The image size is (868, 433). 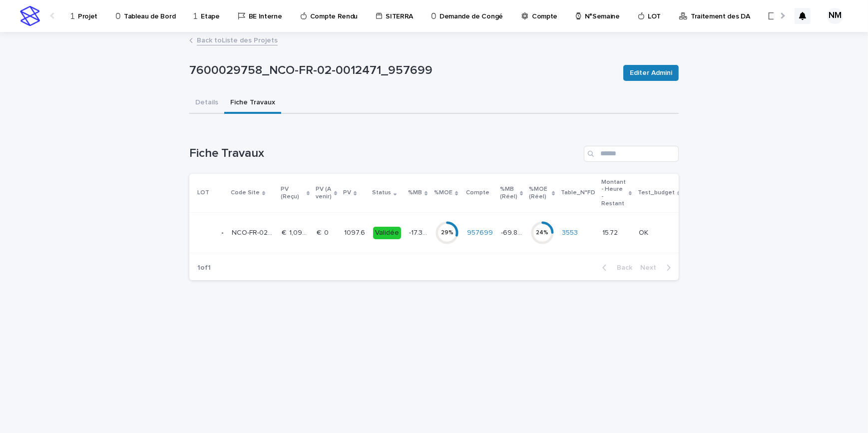 What do you see at coordinates (622, 267) in the screenshot?
I see `span: Back` at bounding box center [622, 267].